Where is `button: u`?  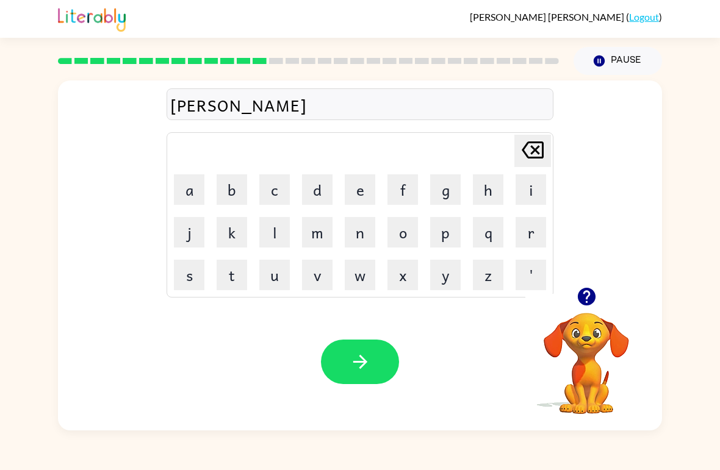
button: u is located at coordinates (275, 275).